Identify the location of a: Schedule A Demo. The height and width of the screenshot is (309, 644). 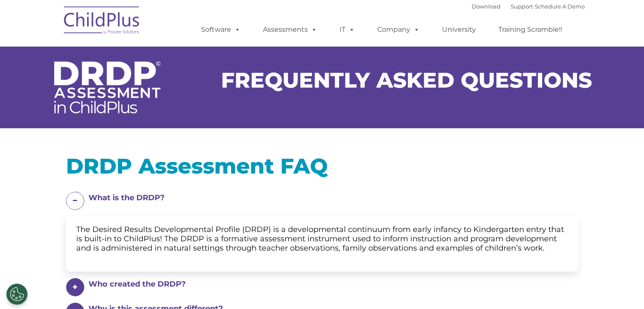
(560, 6).